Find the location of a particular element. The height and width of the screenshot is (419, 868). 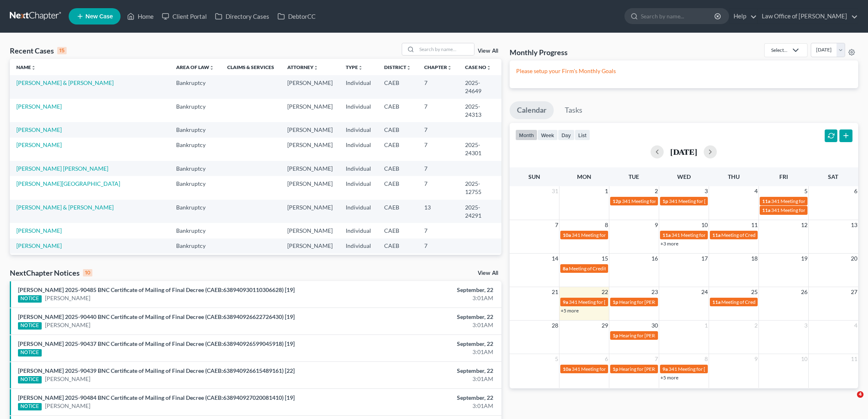

span: 20 is located at coordinates (854, 258).